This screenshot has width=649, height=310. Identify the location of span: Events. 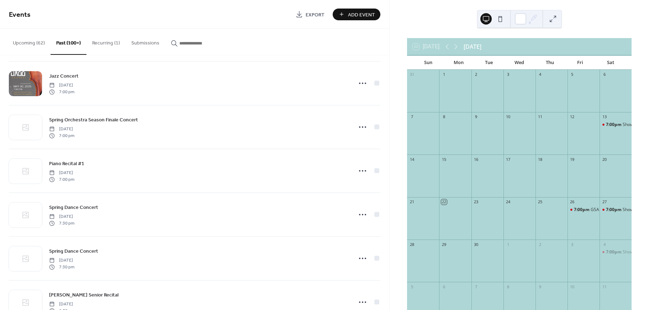
(20, 15).